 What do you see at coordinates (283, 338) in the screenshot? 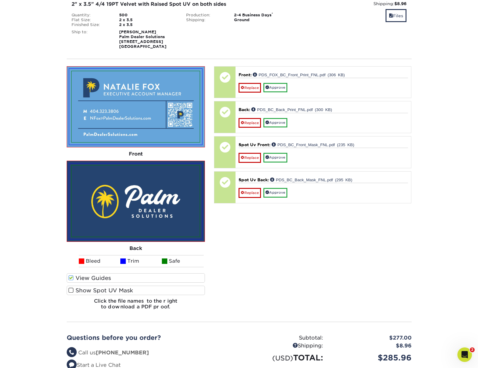
I see `div: Subtotal:` at bounding box center [283, 338].